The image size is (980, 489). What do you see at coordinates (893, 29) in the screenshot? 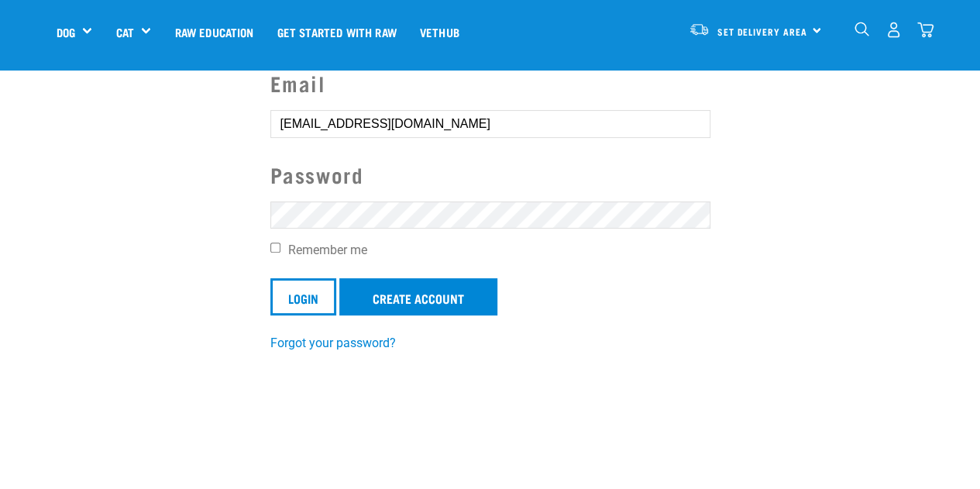
I see `img: user.png` at bounding box center [893, 29].